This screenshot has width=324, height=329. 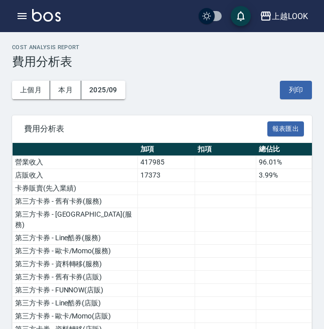 I want to click on td: 營業收入, so click(x=75, y=163).